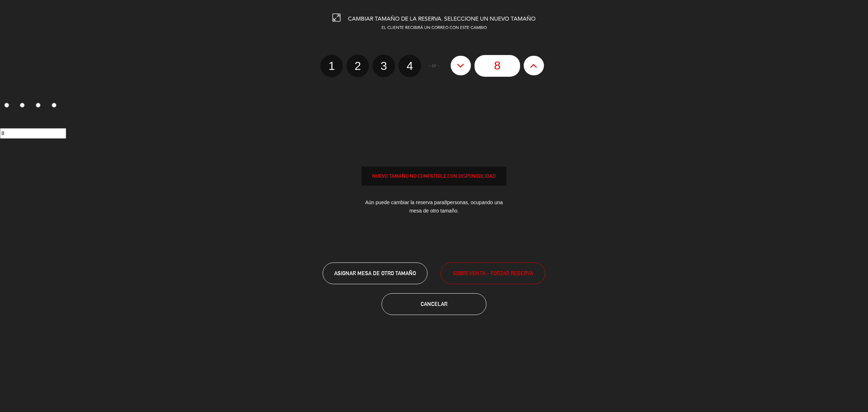  What do you see at coordinates (434, 176) in the screenshot?
I see `div: NUEVO TAMAÑO NO COMPATIBLE CON DISPONIBILIDAD` at bounding box center [434, 176].